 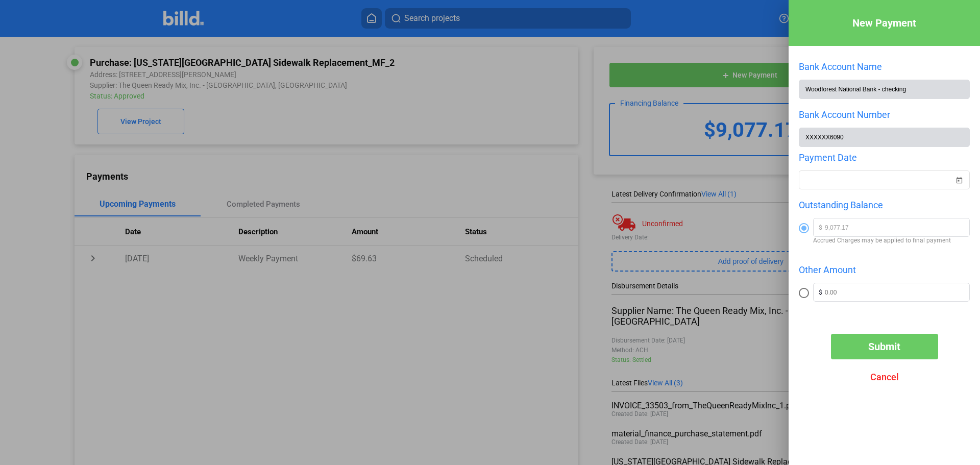 I want to click on button: Submit, so click(x=885, y=346).